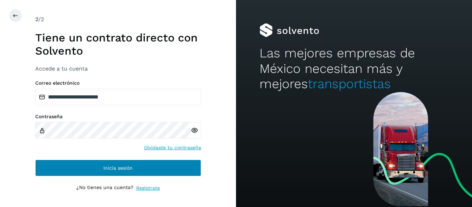  What do you see at coordinates (118, 116) in the screenshot?
I see `label: Contraseña` at bounding box center [118, 116].